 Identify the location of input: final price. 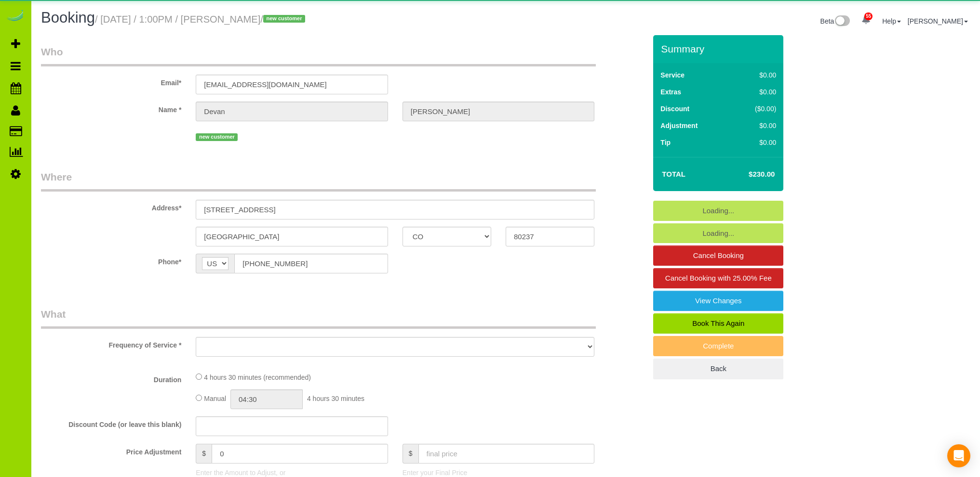
(507, 454).